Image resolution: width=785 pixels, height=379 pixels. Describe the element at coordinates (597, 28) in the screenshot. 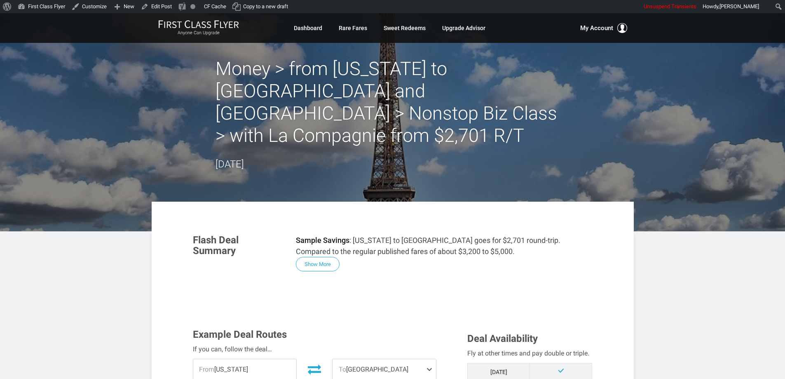

I see `span: My Account` at that location.